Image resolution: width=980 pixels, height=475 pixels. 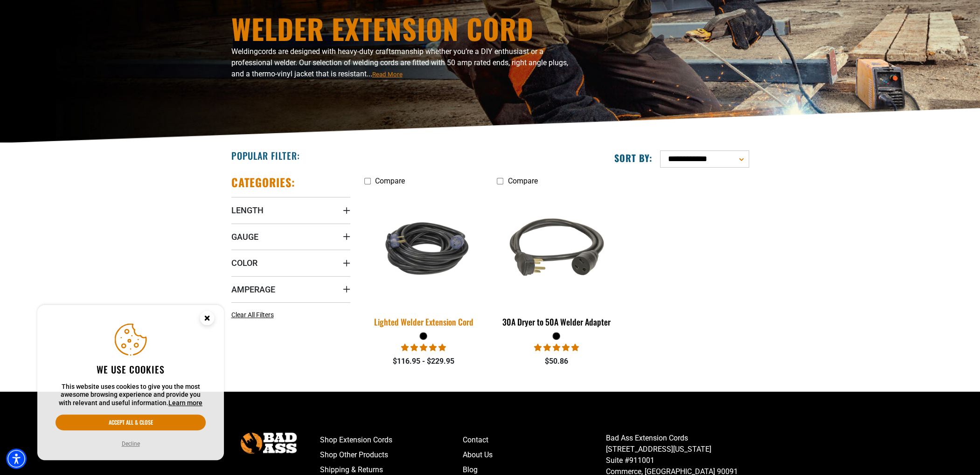 I want to click on span: Read More, so click(x=387, y=74).